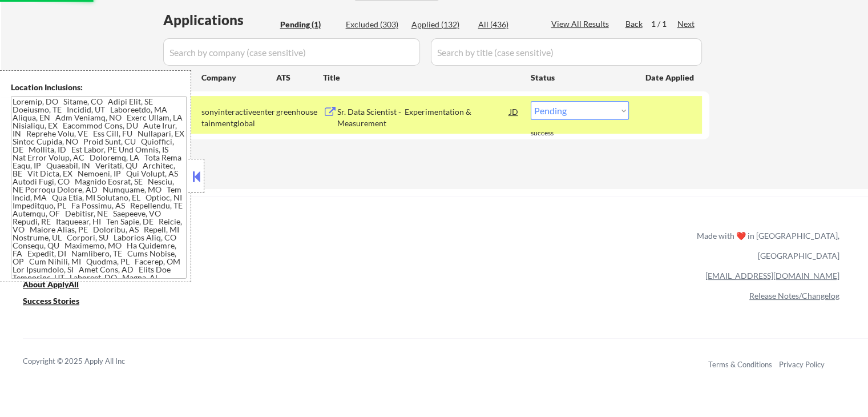 The width and height of the screenshot is (868, 417). Describe the element at coordinates (514, 111) in the screenshot. I see `div: JD` at that location.